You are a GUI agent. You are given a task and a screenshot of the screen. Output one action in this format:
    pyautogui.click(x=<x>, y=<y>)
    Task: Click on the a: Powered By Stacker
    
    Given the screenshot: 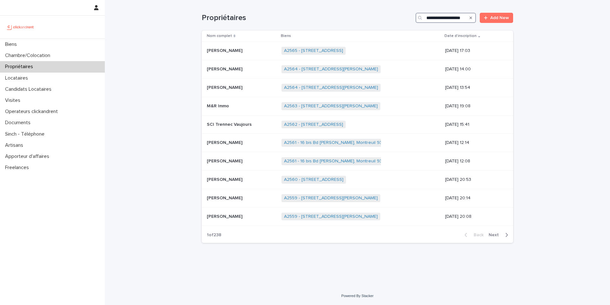 What is the action you would take?
    pyautogui.click(x=357, y=295)
    